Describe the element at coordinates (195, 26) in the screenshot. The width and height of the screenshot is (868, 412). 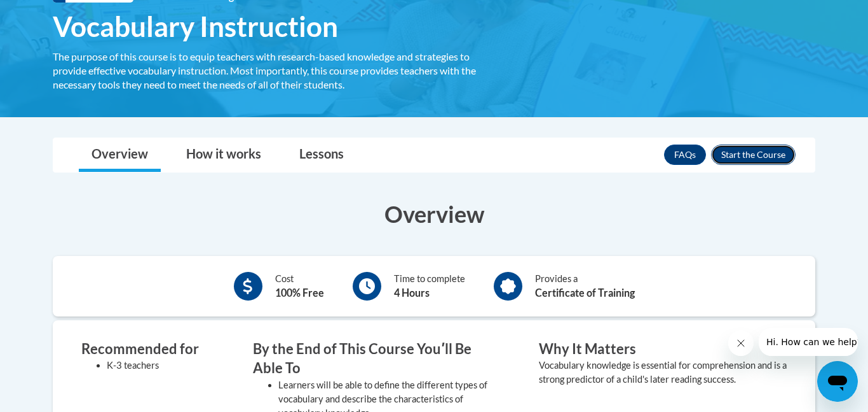
I see `span: Vocabulary Instruction` at that location.